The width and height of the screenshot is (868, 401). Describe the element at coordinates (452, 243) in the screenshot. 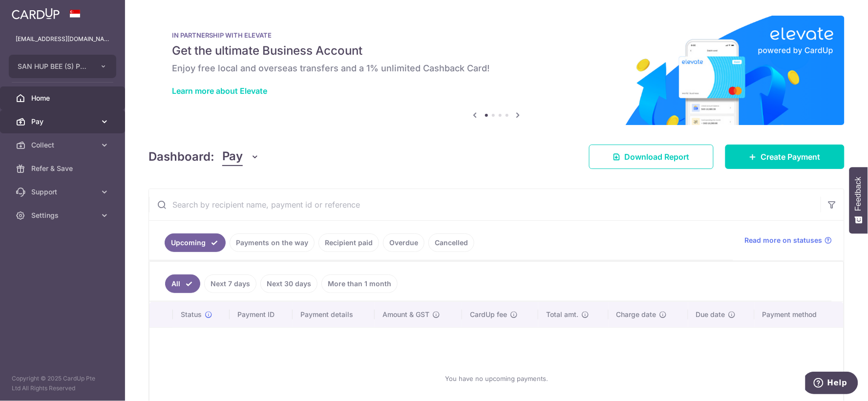

I see `a: Cancelled` at that location.